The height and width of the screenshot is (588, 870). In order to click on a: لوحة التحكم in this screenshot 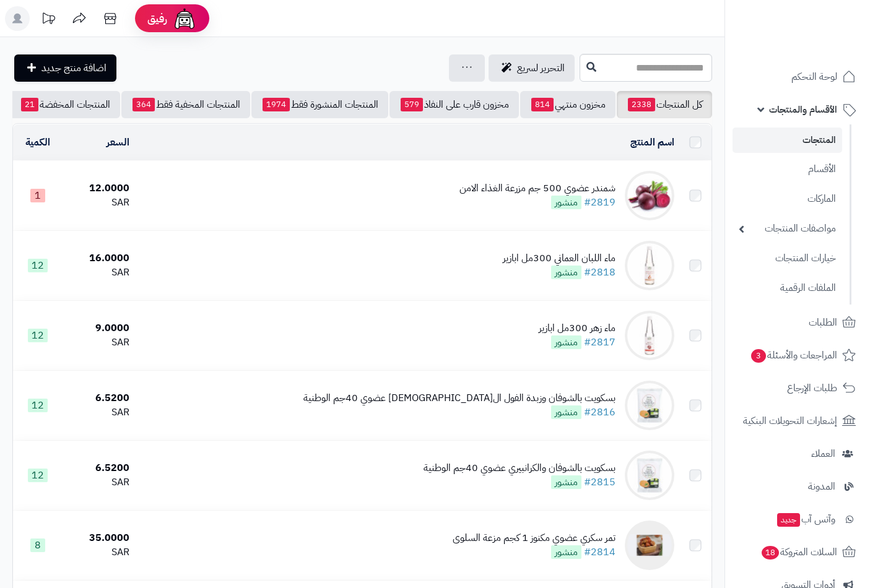, I will do `click(798, 76)`.